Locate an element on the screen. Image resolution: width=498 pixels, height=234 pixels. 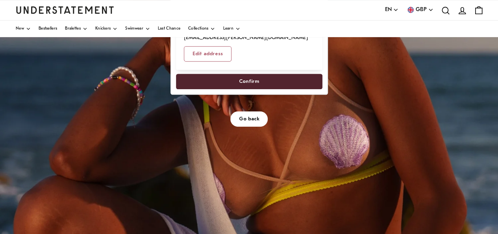
a: Last Chance is located at coordinates (169, 29).